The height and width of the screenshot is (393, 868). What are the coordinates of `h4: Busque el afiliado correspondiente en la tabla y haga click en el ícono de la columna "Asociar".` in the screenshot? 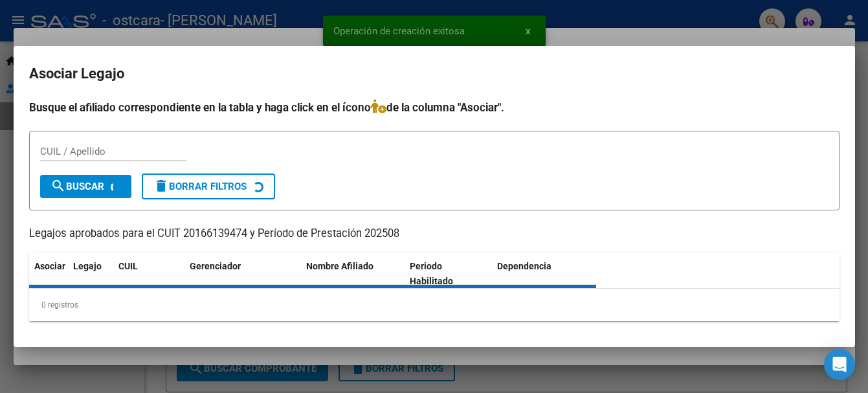 It's located at (434, 108).